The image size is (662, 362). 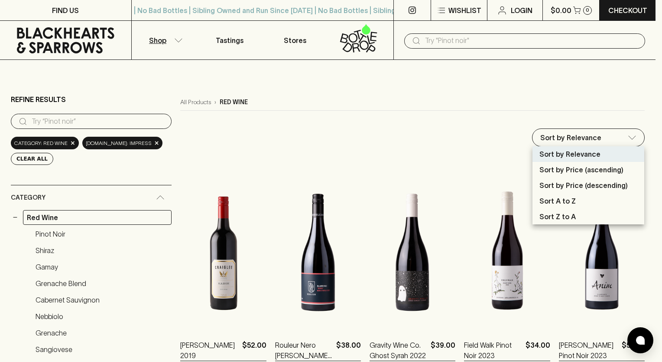 What do you see at coordinates (558, 216) in the screenshot?
I see `p: Sort Z to A` at bounding box center [558, 216].